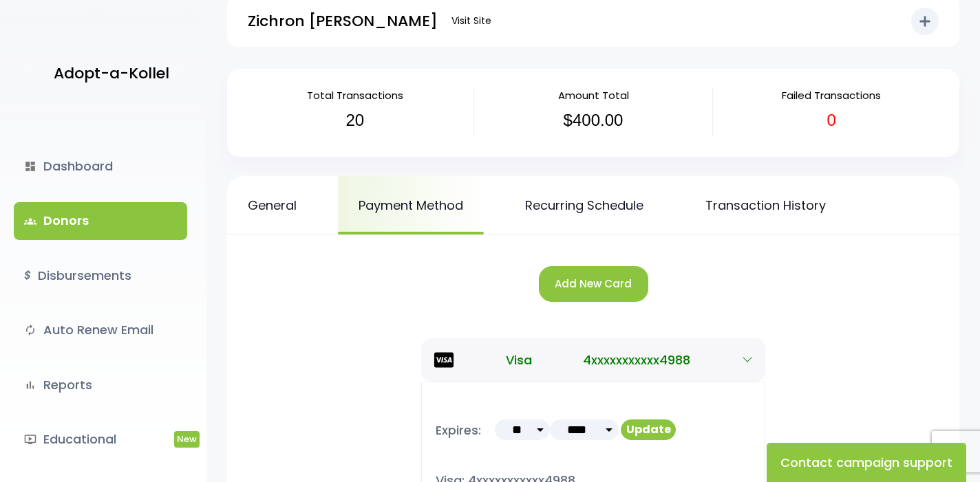 The width and height of the screenshot is (980, 482). I want to click on i: add, so click(925, 21).